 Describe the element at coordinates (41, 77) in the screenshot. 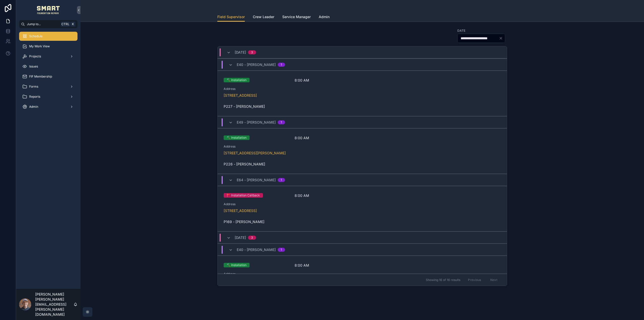

I see `span: FIF Membership` at that location.